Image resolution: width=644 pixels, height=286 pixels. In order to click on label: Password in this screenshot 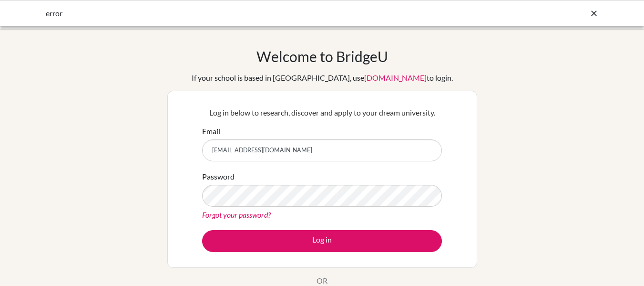, I will do `click(219, 177)`.